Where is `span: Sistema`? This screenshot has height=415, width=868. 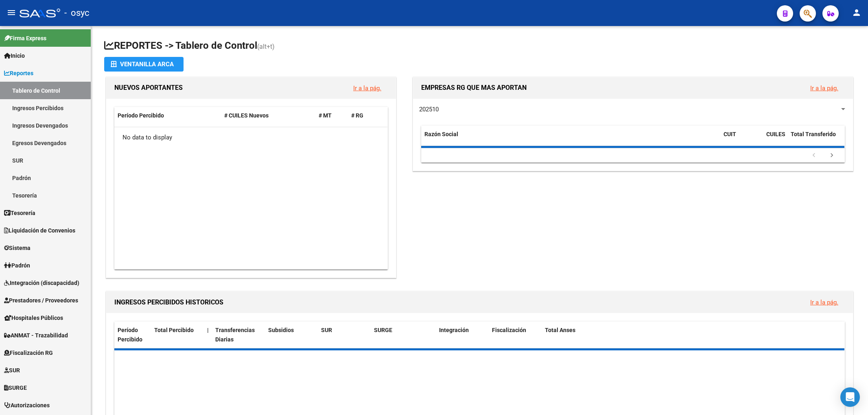 span: Sistema is located at coordinates (17, 248).